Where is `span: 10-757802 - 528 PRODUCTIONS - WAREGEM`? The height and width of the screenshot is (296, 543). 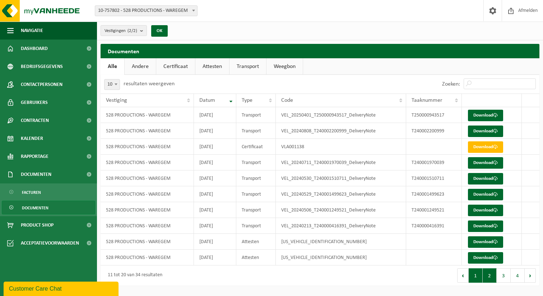 span: 10-757802 - 528 PRODUCTIONS - WAREGEM is located at coordinates (146, 11).